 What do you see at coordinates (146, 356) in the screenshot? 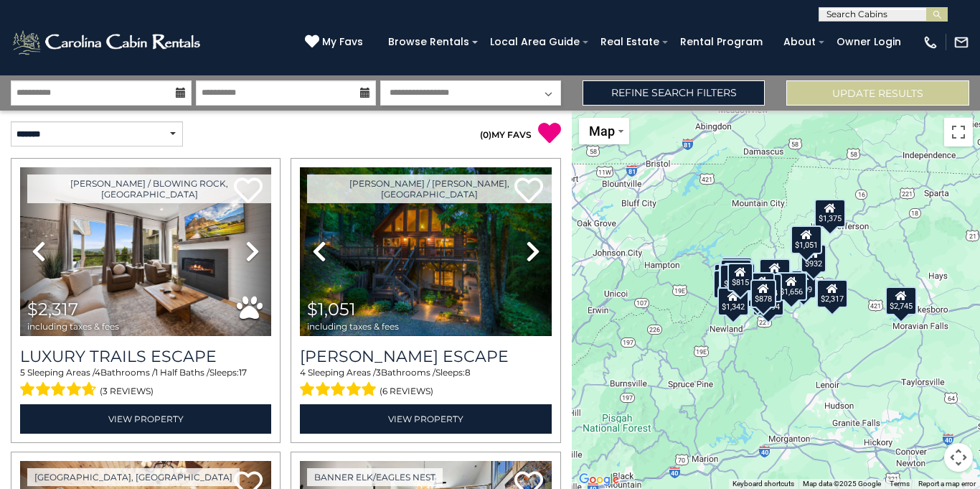
I see `h3: Luxury Trails Escape` at bounding box center [146, 356].